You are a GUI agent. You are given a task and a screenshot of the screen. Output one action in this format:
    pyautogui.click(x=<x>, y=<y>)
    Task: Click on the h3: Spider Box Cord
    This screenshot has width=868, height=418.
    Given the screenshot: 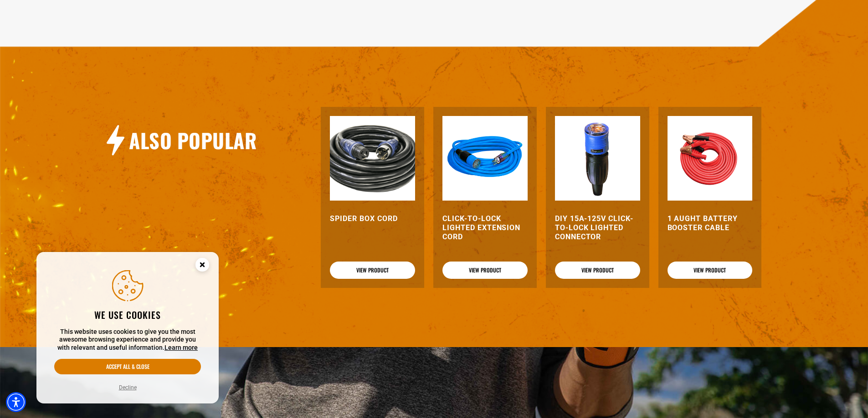 What is the action you would take?
    pyautogui.click(x=372, y=219)
    